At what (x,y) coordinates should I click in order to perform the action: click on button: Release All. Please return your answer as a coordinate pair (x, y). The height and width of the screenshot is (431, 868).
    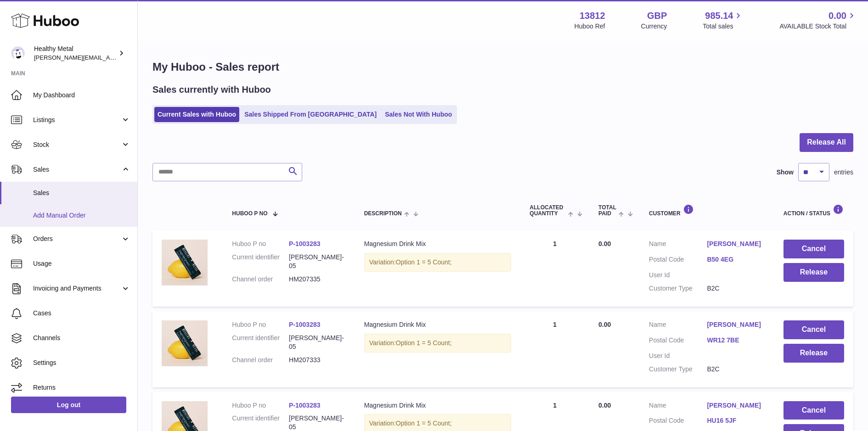
    Looking at the image, I should click on (826, 142).